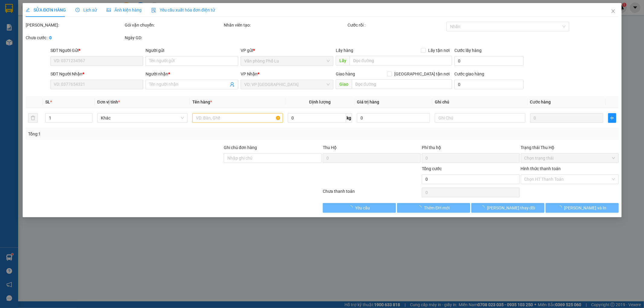 This screenshot has height=308, width=644. I want to click on span: SL, so click(47, 102).